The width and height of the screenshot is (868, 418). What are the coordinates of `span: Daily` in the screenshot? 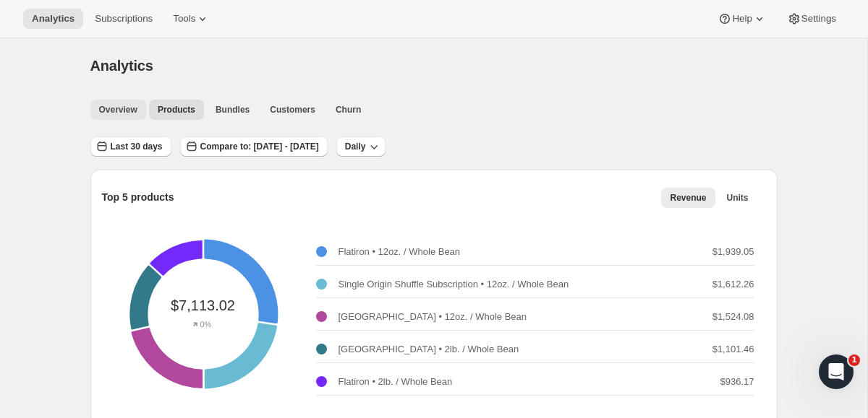 It's located at (355, 147).